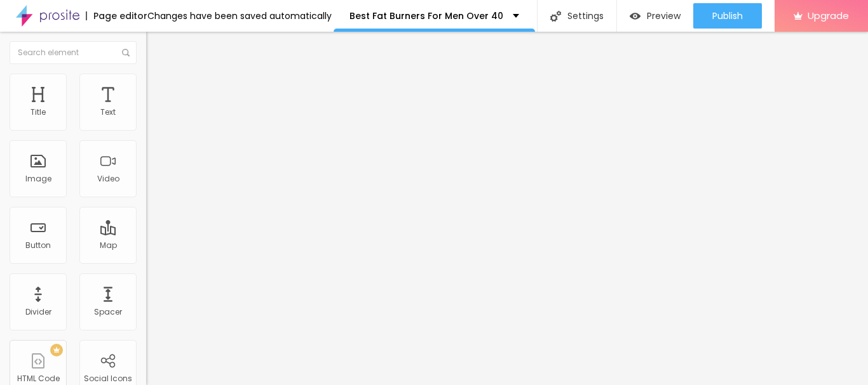  Describe the element at coordinates (108, 179) in the screenshot. I see `div: Video` at that location.